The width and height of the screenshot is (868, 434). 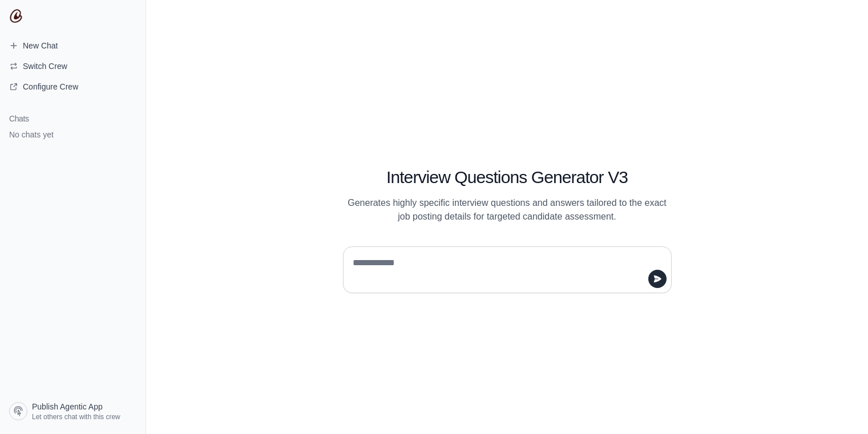 I want to click on a: Configure Crew, so click(x=73, y=87).